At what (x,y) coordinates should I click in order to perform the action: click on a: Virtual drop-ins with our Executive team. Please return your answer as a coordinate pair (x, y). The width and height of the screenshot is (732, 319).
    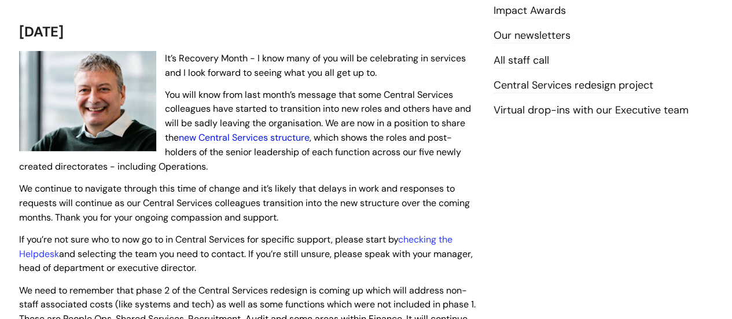
    Looking at the image, I should click on (591, 111).